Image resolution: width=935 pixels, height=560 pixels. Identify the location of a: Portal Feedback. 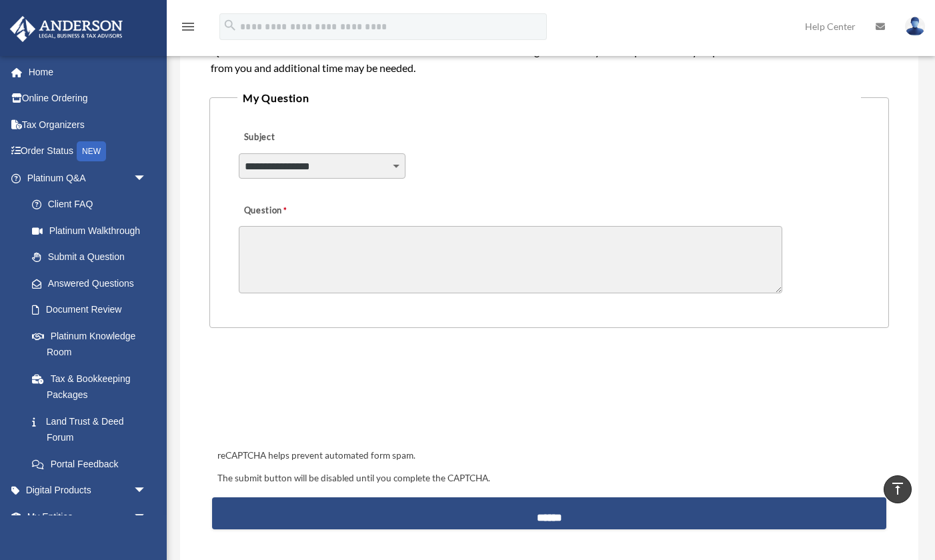
(93, 464).